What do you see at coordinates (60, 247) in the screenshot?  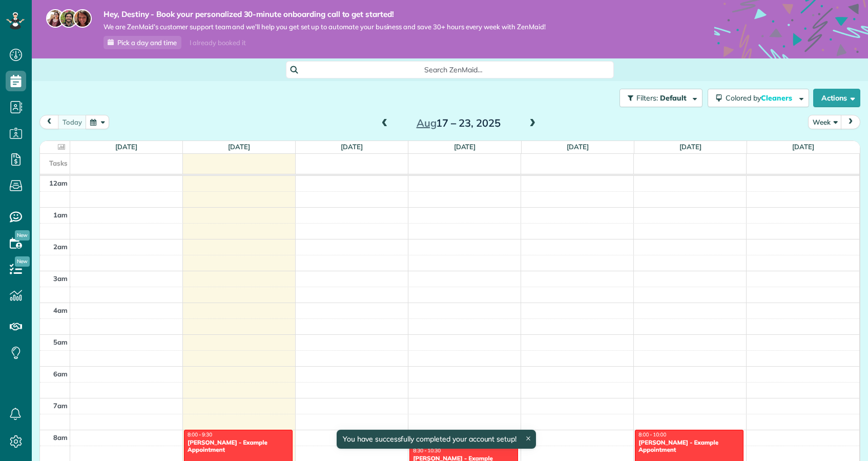 I see `span: 2am` at bounding box center [60, 247].